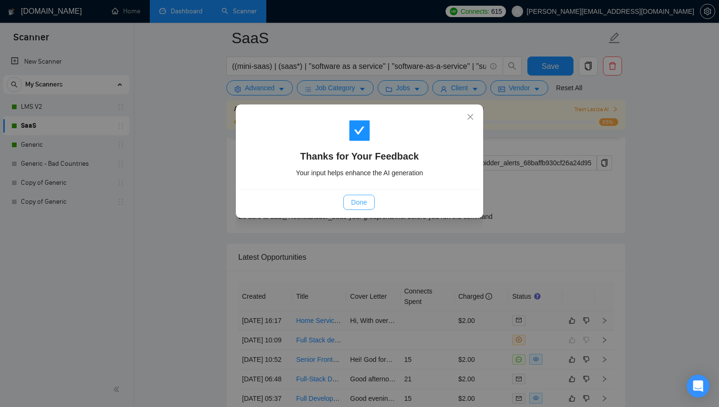  What do you see at coordinates (470, 117) in the screenshot?
I see `span: close` at bounding box center [470, 117].